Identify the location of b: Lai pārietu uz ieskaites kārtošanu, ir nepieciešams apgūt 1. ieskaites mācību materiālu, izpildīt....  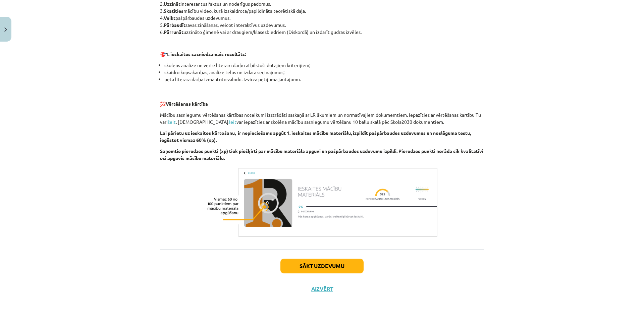
(315, 136).